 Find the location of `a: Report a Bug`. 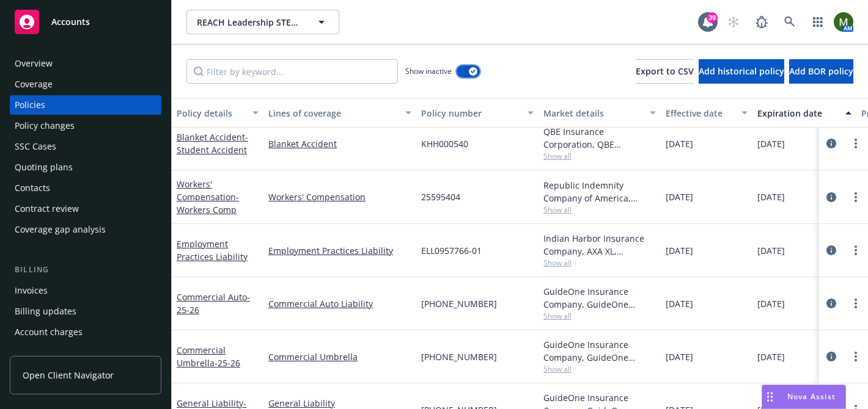

a: Report a Bug is located at coordinates (762, 22).